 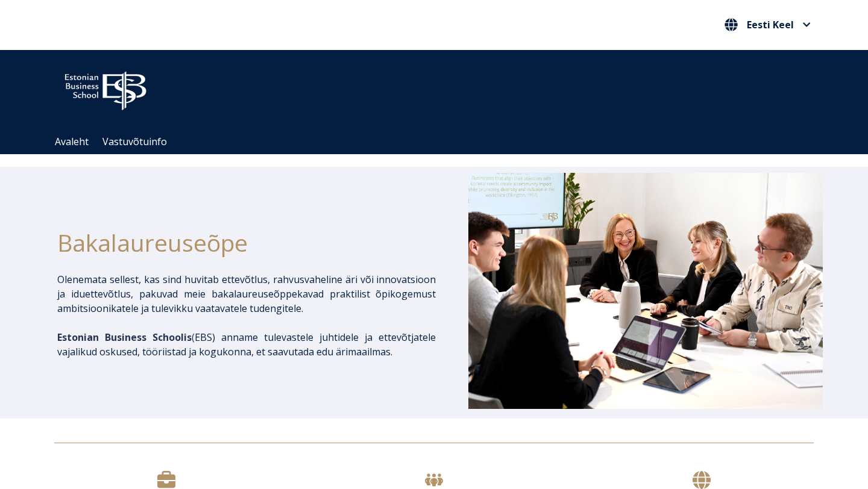 What do you see at coordinates (645, 291) in the screenshot?
I see `img: Bakalaureusetudengid` at bounding box center [645, 291].